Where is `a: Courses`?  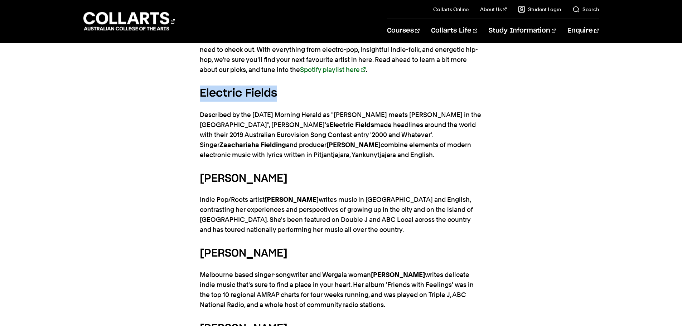
a: Courses is located at coordinates (403, 31).